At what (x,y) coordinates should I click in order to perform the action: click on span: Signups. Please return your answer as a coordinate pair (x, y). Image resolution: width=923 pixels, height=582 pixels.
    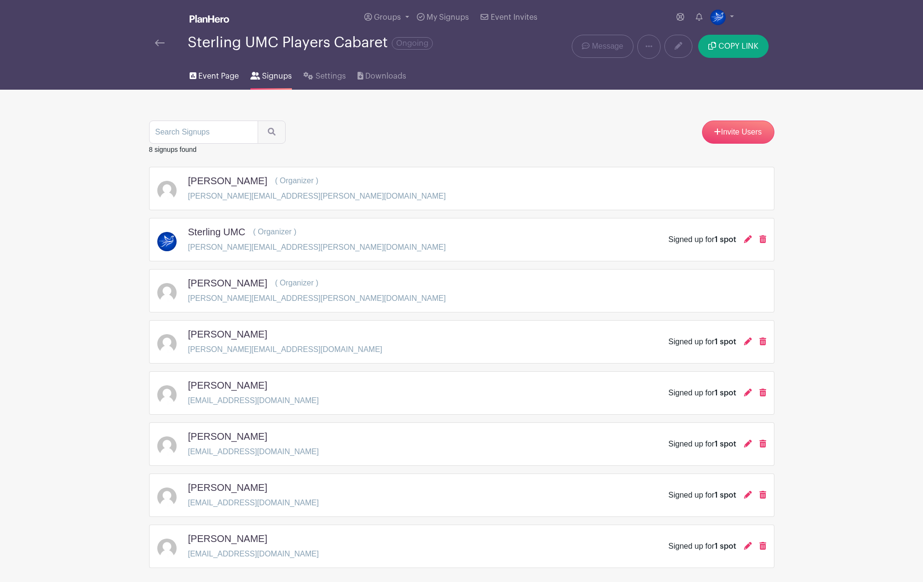
    Looking at the image, I should click on (277, 76).